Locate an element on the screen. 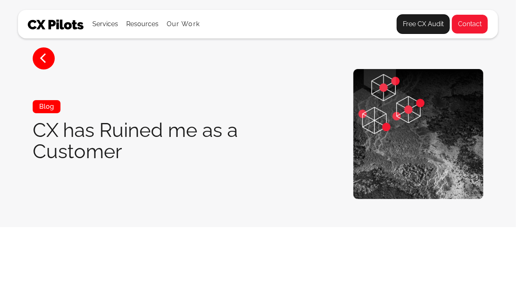  div: Resources is located at coordinates (142, 24).